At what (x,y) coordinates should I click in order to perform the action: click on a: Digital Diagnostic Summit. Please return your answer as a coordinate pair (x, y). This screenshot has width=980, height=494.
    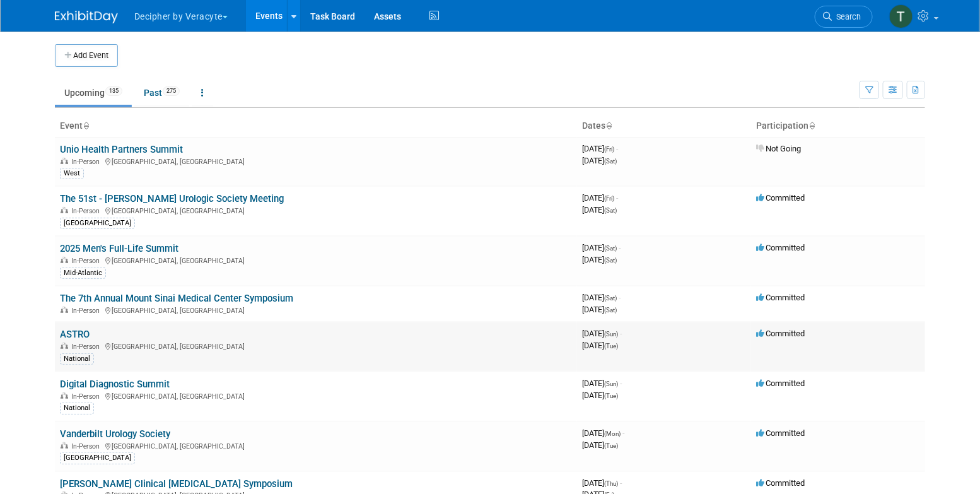
    Looking at the image, I should click on (115, 384).